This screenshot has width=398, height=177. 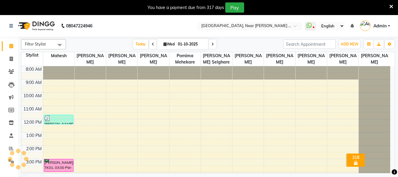 I want to click on div: 11:00 AM, so click(x=32, y=109).